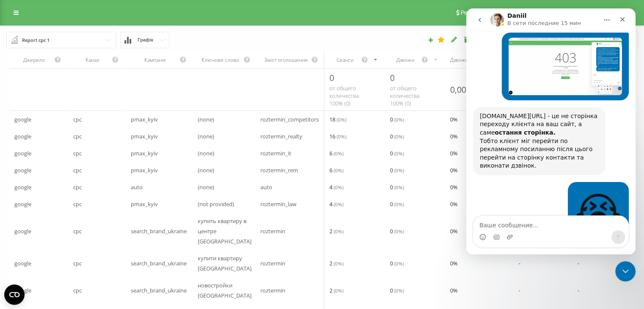 Image resolution: width=644 pixels, height=309 pixels. I want to click on span: 18, so click(337, 120).